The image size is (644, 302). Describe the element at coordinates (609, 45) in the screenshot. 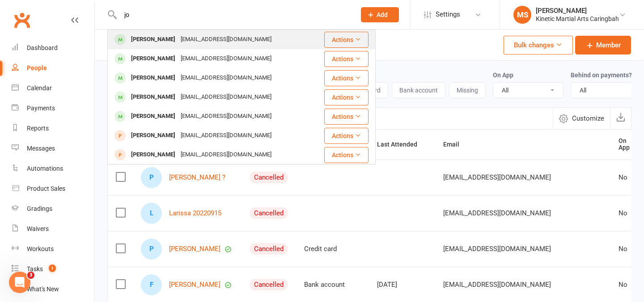

I see `span: Member` at that location.